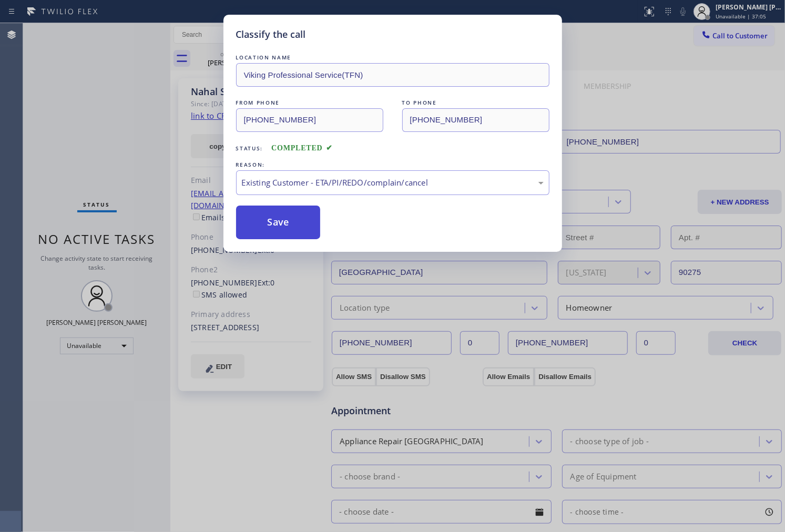  Describe the element at coordinates (393, 182) in the screenshot. I see `div: Existing Customer - ETA/PI/REDO/complain/cancel` at that location.